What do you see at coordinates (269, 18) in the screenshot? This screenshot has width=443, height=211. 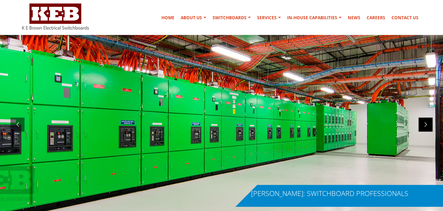 I see `a: Services` at bounding box center [269, 18].